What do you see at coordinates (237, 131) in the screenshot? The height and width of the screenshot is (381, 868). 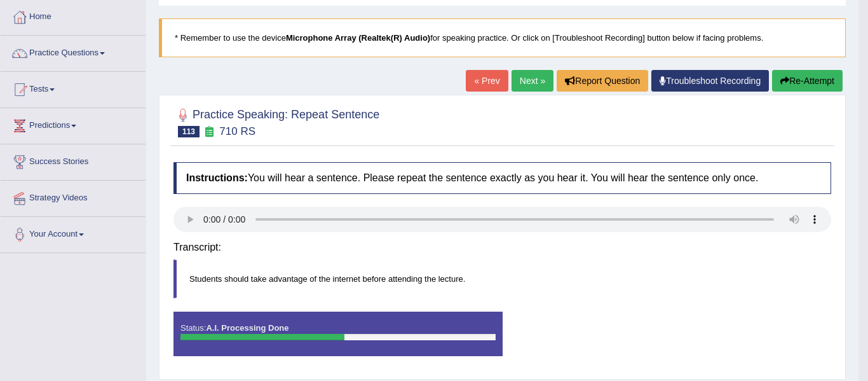 I see `small: 710 RS` at bounding box center [237, 131].